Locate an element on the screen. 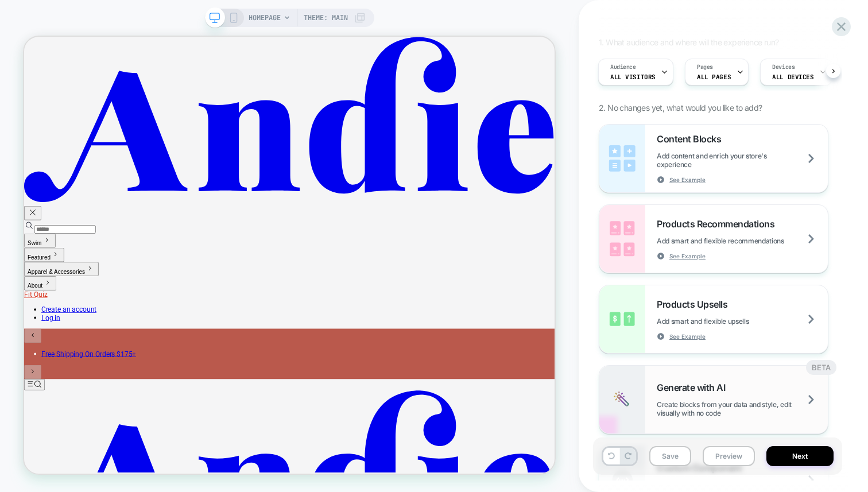 Image resolution: width=868 pixels, height=492 pixels. span: Swim is located at coordinates (14, 275).